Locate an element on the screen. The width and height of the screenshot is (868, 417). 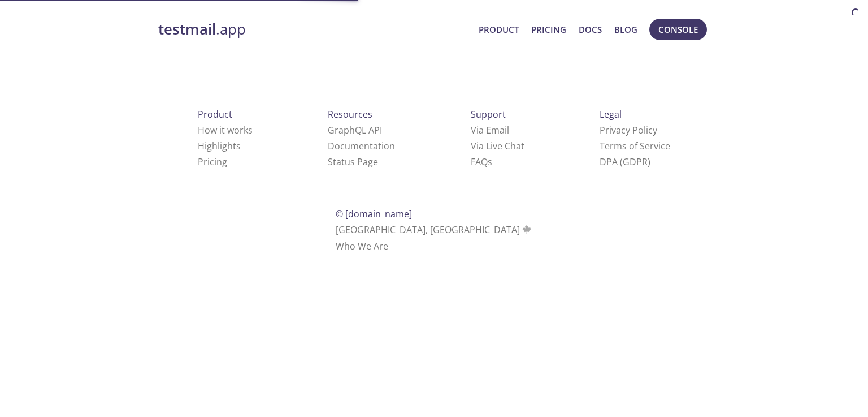
a: Privacy Policy is located at coordinates (629, 130).